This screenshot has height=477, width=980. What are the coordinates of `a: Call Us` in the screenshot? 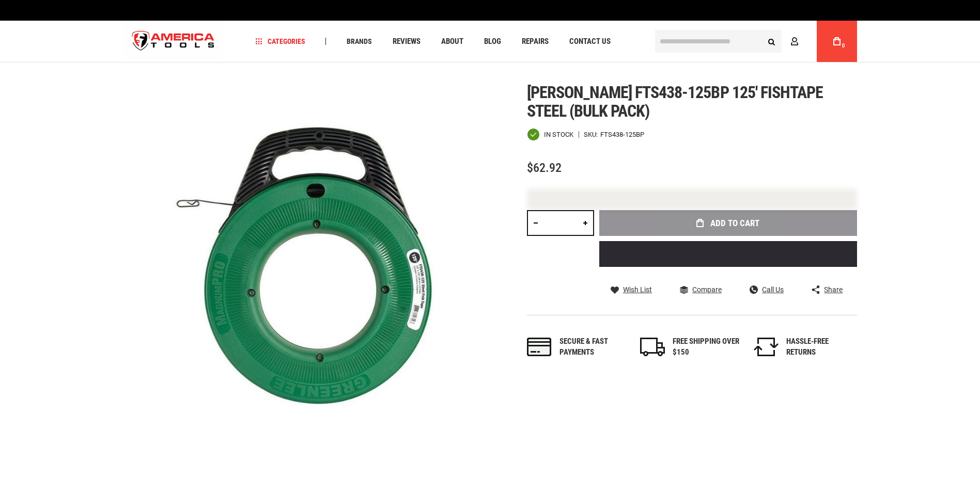 It's located at (766, 289).